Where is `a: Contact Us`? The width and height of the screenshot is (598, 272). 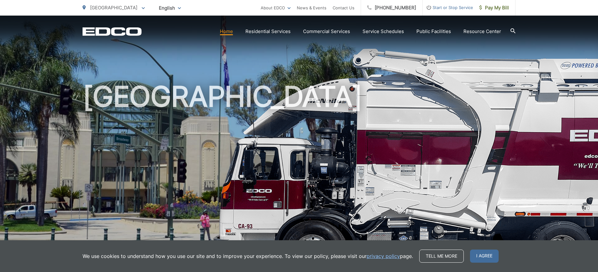 a: Contact Us is located at coordinates (344, 8).